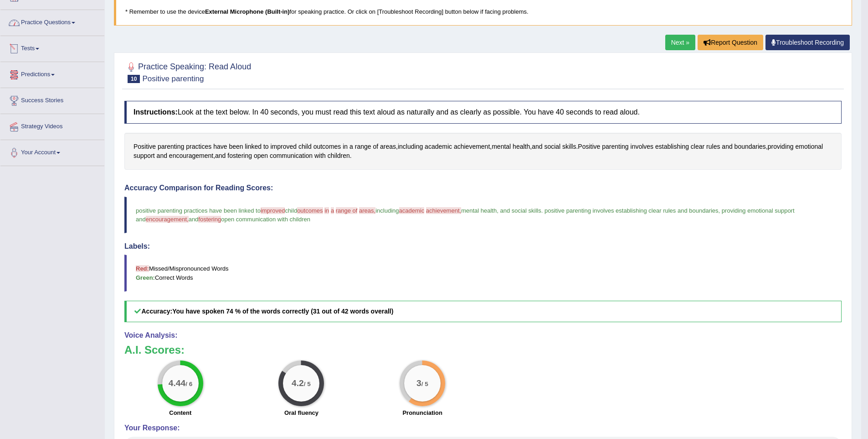 The image size is (868, 439). What do you see at coordinates (133, 79) in the screenshot?
I see `span: 10` at bounding box center [133, 79].